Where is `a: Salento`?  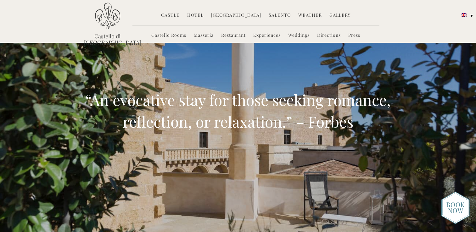
a: Salento is located at coordinates (280, 15).